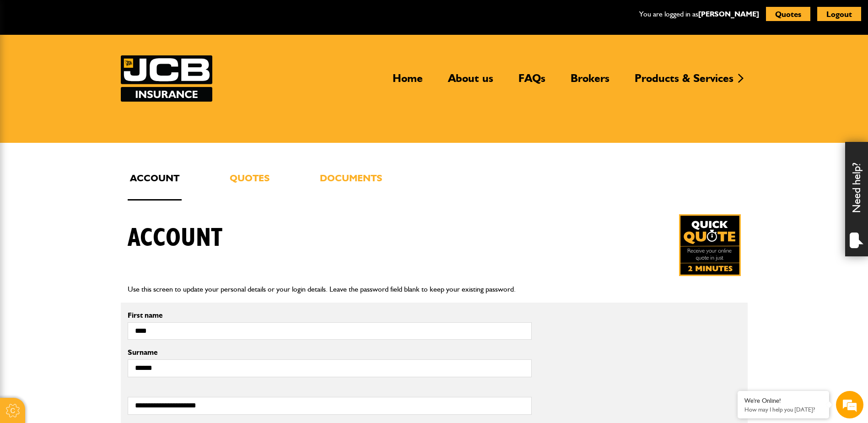 This screenshot has height=423, width=868. Describe the element at coordinates (710, 245) in the screenshot. I see `a: Get your insurance quote in just 2-minutes` at that location.